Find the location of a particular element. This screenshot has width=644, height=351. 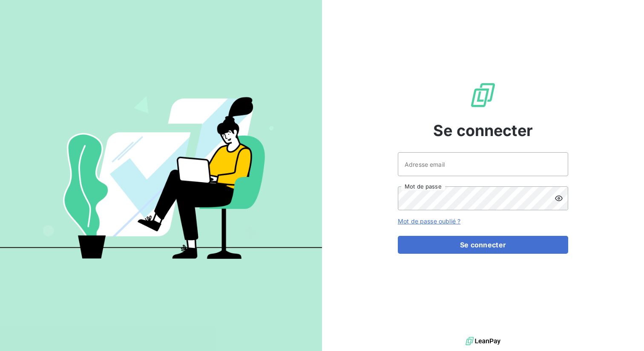

a: Mot de passe oublié ? is located at coordinates (429, 221).